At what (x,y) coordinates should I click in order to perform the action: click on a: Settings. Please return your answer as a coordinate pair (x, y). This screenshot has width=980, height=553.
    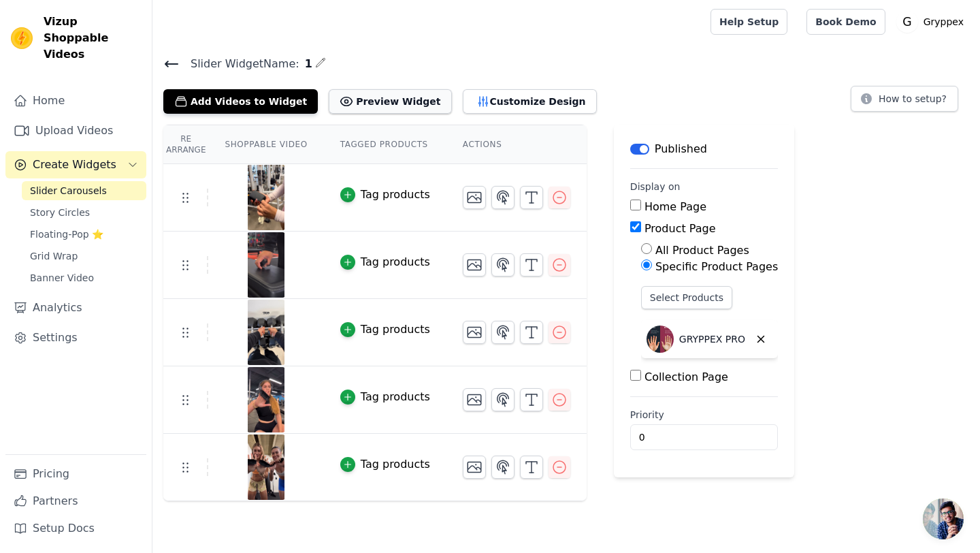
    Looking at the image, I should click on (76, 337).